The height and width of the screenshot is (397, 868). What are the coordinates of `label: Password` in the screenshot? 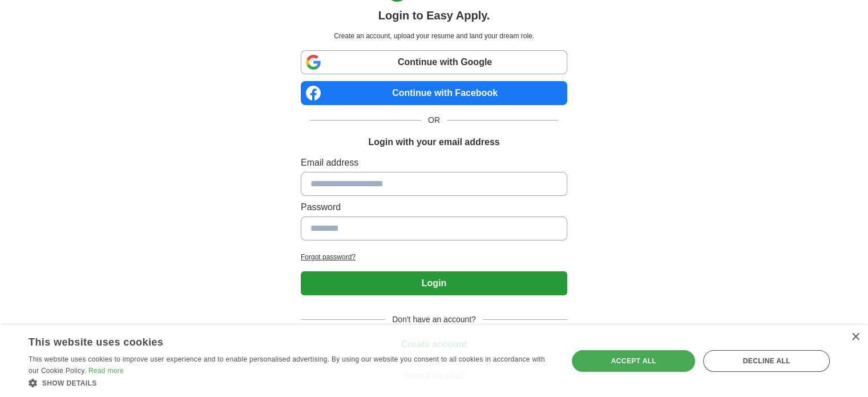 It's located at (434, 208).